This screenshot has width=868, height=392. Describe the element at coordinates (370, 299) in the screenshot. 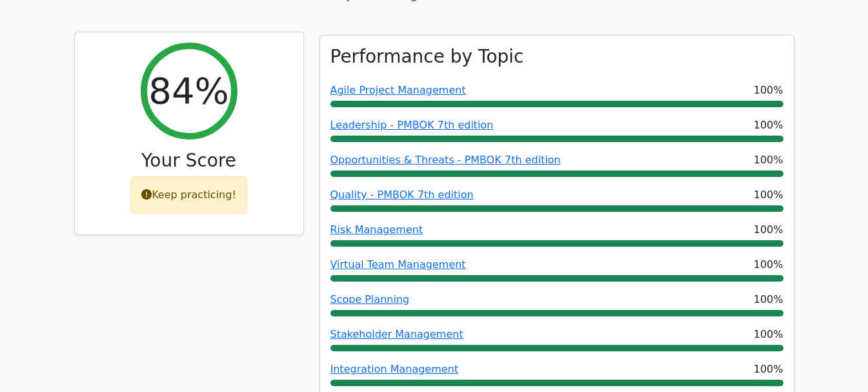

I see `a: Scope Planning` at that location.